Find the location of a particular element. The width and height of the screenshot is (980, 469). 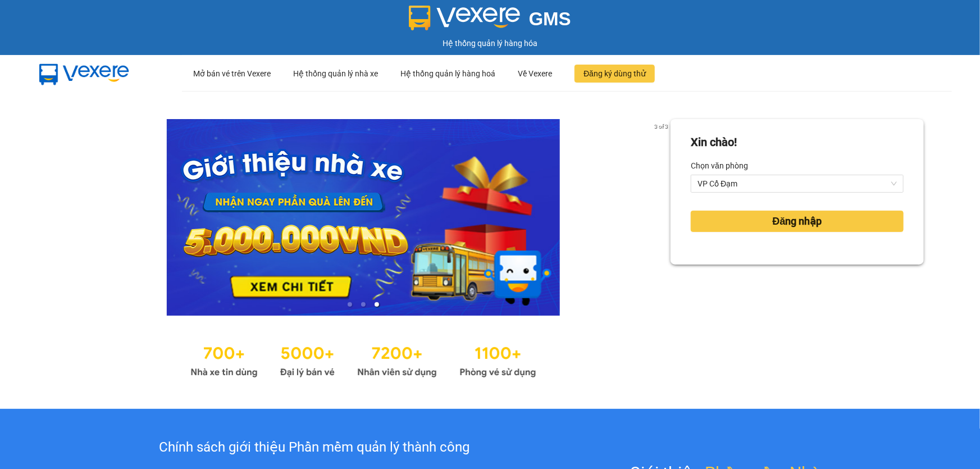

span: Đăng ký dùng thử is located at coordinates (614, 74).